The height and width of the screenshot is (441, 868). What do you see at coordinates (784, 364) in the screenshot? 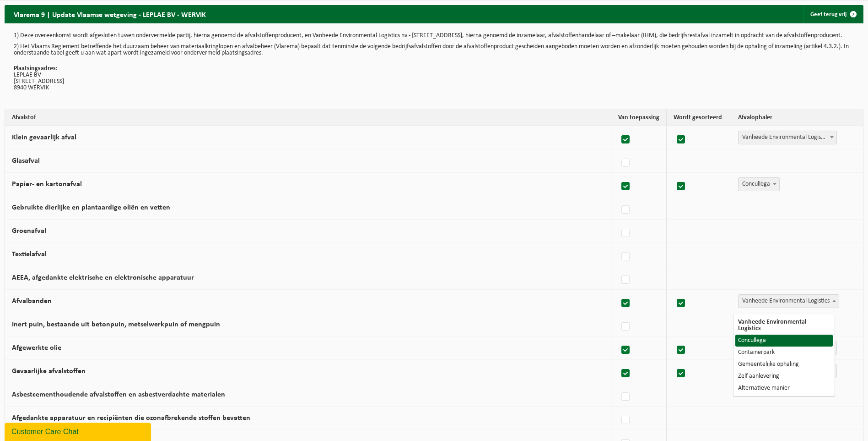
I see `li: Gemeentelijke ophaling` at bounding box center [784, 364].